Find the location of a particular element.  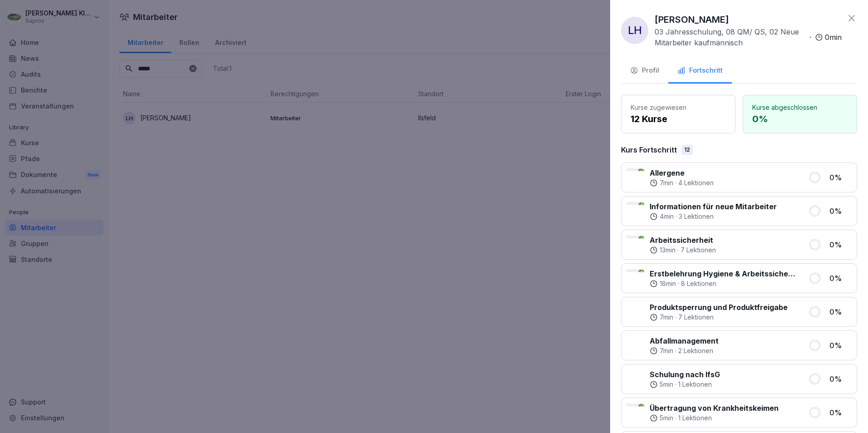

div: LH is located at coordinates (635, 30).